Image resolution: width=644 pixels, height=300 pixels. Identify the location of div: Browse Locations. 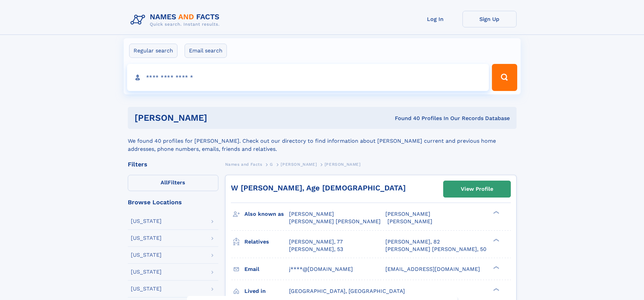
(173, 203).